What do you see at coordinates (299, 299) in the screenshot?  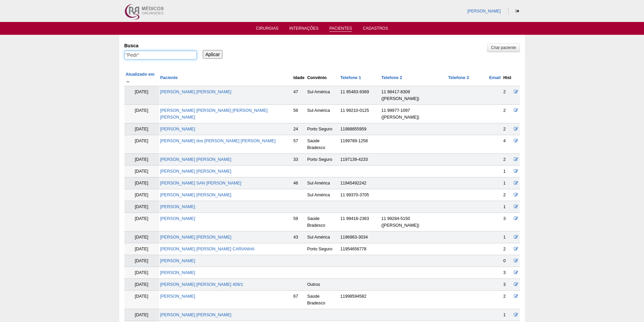 I see `td: 67` at bounding box center [299, 299].